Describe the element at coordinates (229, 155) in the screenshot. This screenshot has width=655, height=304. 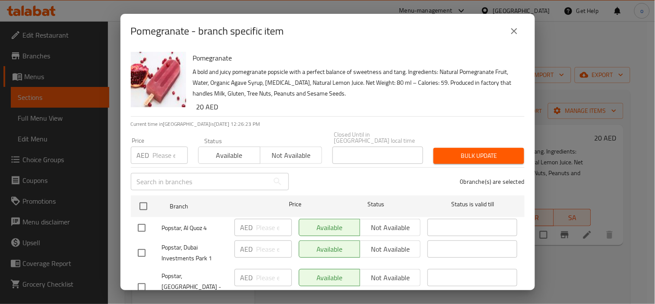
I see `button: Available` at that location.